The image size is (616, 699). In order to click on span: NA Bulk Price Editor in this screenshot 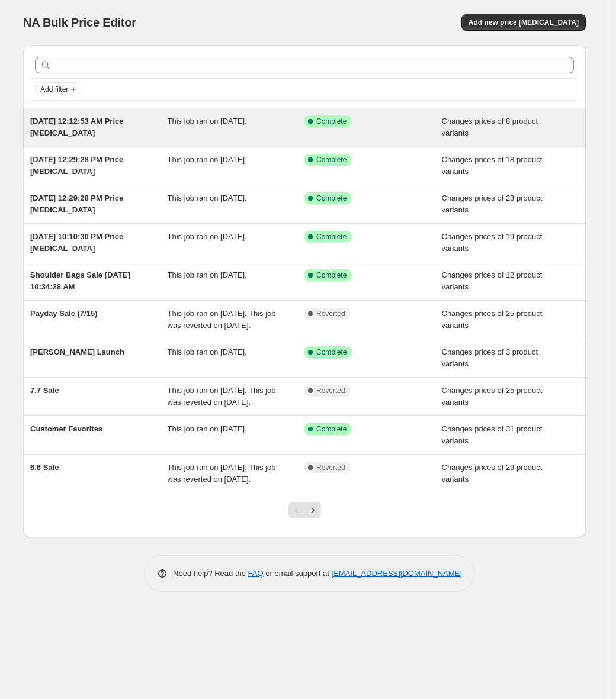, I will do `click(79, 22)`.